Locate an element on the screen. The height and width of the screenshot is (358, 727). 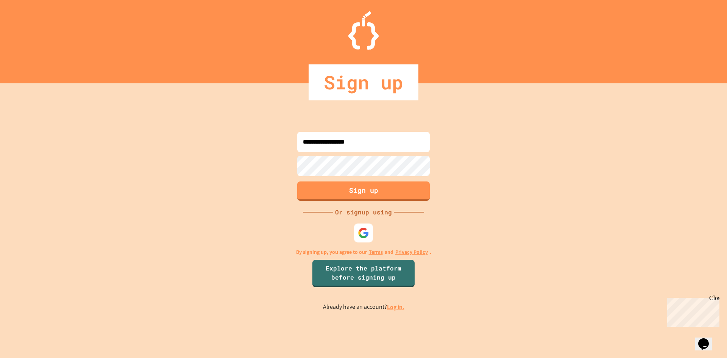
button: Sign up is located at coordinates (364, 191).